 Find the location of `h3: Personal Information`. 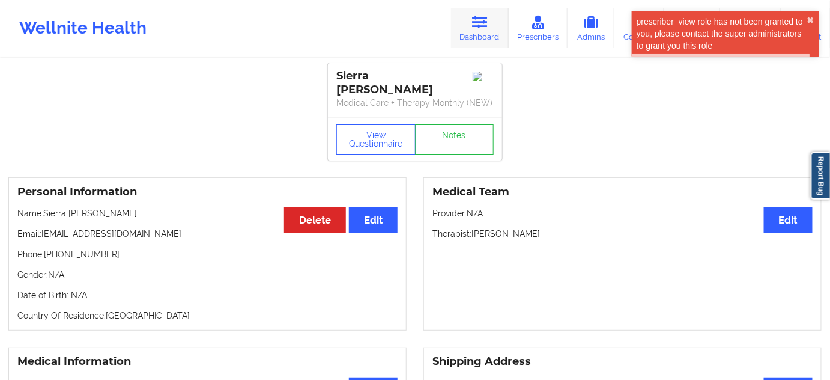

h3: Personal Information is located at coordinates (207, 192).